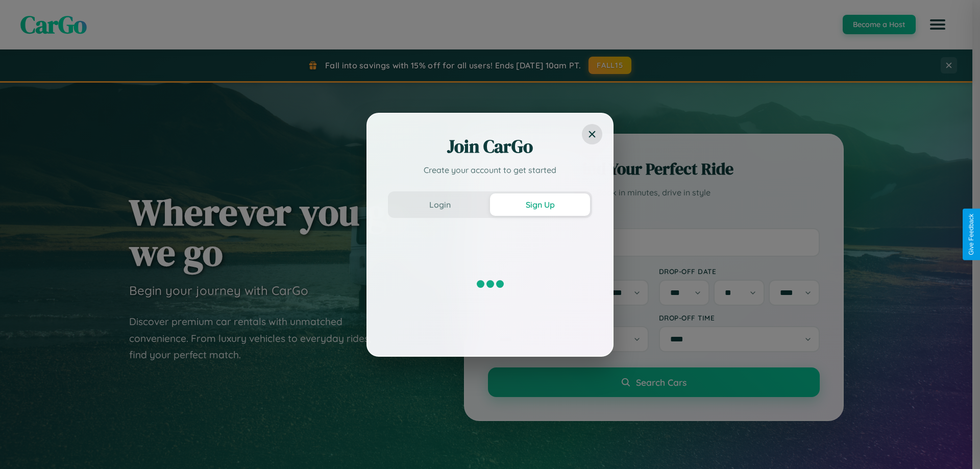  Describe the element at coordinates (440, 205) in the screenshot. I see `button: Login` at that location.